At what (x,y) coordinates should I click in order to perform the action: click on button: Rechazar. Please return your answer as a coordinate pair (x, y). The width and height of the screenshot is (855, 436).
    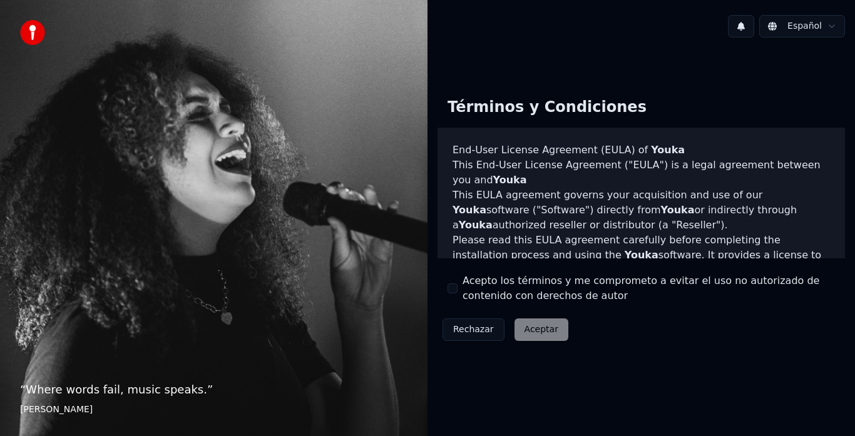
    Looking at the image, I should click on (473, 330).